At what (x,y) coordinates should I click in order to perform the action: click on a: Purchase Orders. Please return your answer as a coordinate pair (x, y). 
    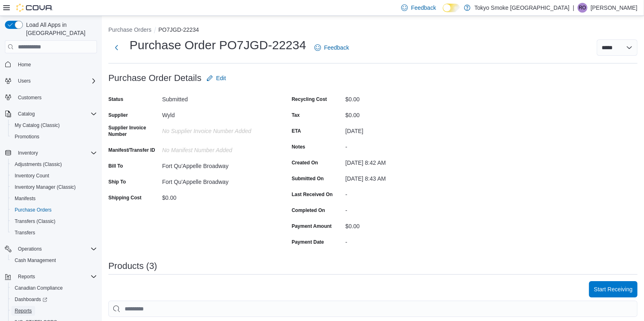
    Looking at the image, I should click on (33, 210).